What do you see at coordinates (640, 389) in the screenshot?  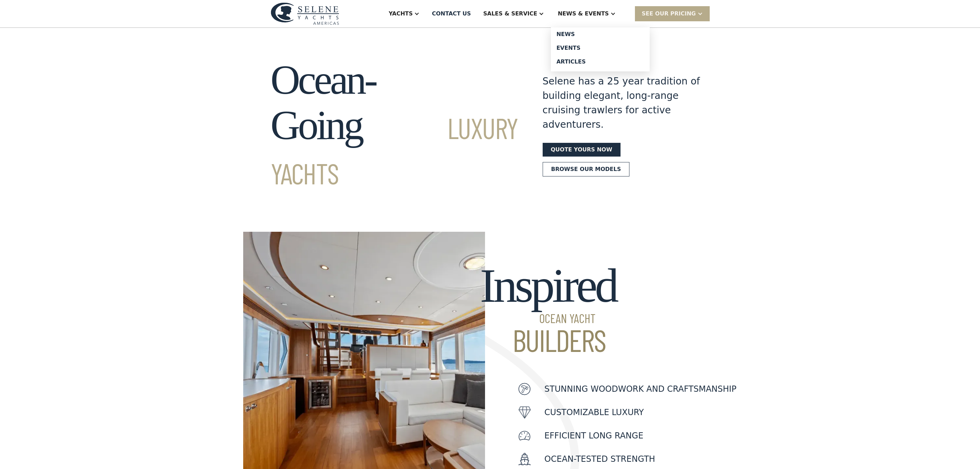 I see `p: Stunning woodwork and craftsmanship` at bounding box center [640, 389].